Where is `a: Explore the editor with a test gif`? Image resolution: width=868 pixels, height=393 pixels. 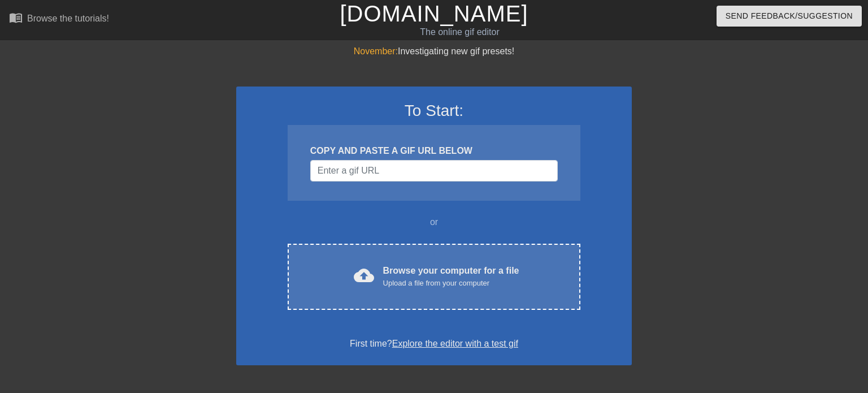 a: Explore the editor with a test gif is located at coordinates (455, 343).